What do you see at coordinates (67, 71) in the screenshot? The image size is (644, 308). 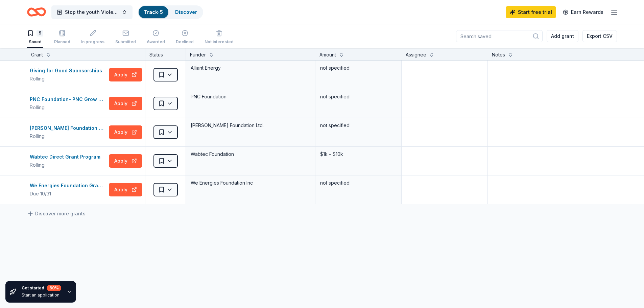 I see `div: Giving for Good Sponsorships` at bounding box center [67, 71].